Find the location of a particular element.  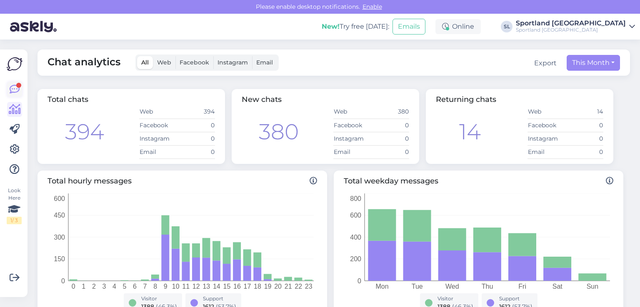

span: Enable is located at coordinates (372, 7).